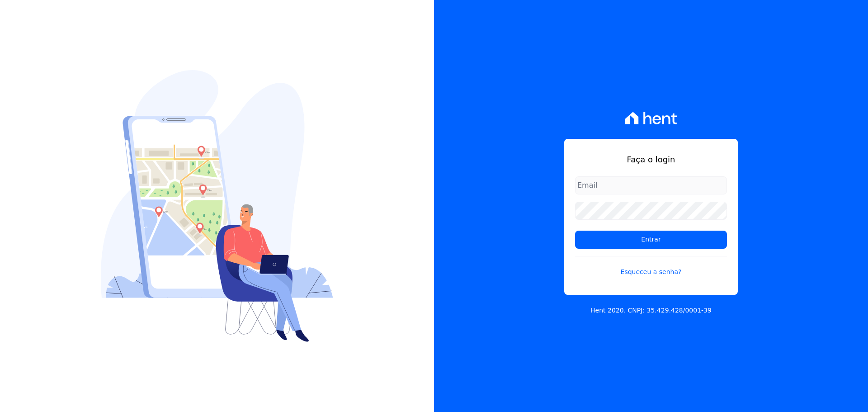 The height and width of the screenshot is (412, 868). Describe the element at coordinates (217, 206) in the screenshot. I see `img: Login` at that location.